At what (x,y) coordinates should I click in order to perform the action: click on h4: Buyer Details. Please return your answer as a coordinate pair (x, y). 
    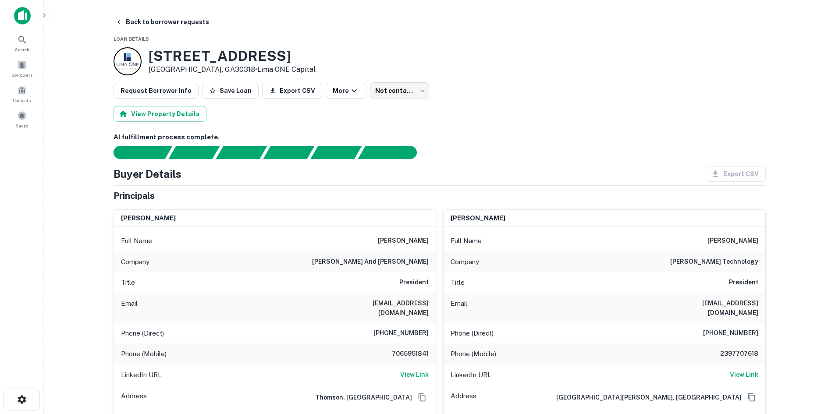
    Looking at the image, I should click on (147, 174).